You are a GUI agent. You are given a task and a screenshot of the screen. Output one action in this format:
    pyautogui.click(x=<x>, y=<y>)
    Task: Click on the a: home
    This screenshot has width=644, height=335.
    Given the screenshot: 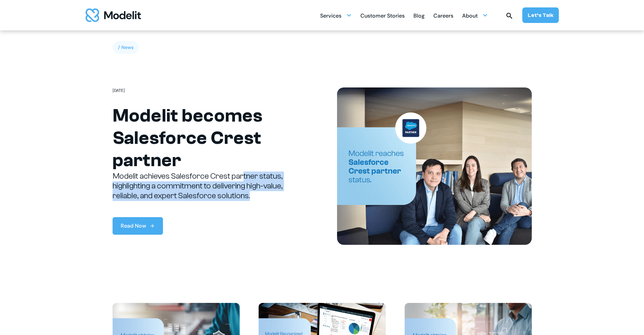 What is the action you would take?
    pyautogui.click(x=113, y=15)
    